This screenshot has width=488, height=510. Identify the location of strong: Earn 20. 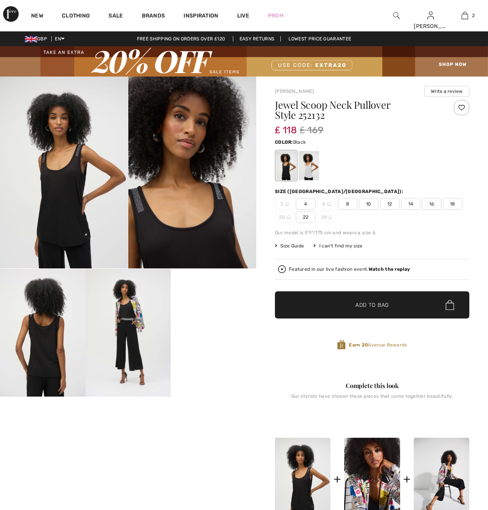
(358, 345).